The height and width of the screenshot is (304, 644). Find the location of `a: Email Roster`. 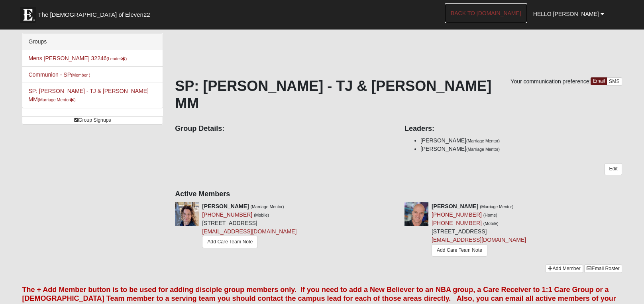

a: Email Roster is located at coordinates (603, 268).